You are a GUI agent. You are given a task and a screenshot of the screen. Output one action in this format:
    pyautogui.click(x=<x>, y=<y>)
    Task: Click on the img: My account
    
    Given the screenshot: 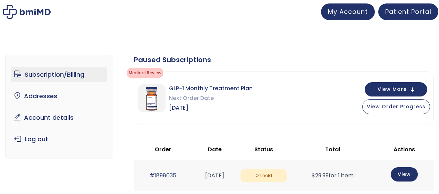 What is the action you would take?
    pyautogui.click(x=27, y=12)
    